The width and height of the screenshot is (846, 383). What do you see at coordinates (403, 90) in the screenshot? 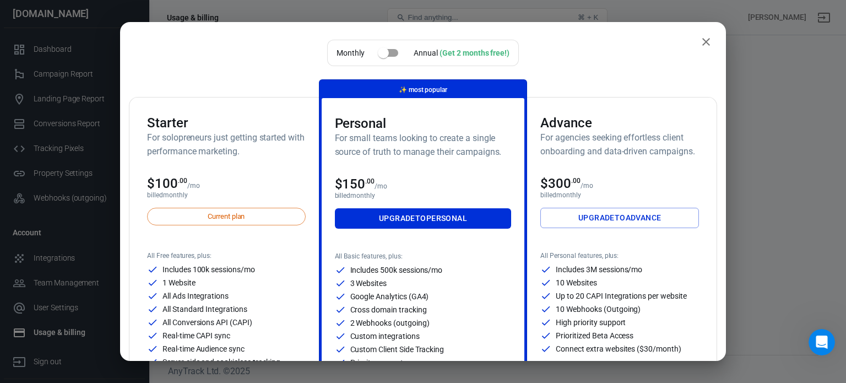
I see `span: magic` at bounding box center [403, 90].